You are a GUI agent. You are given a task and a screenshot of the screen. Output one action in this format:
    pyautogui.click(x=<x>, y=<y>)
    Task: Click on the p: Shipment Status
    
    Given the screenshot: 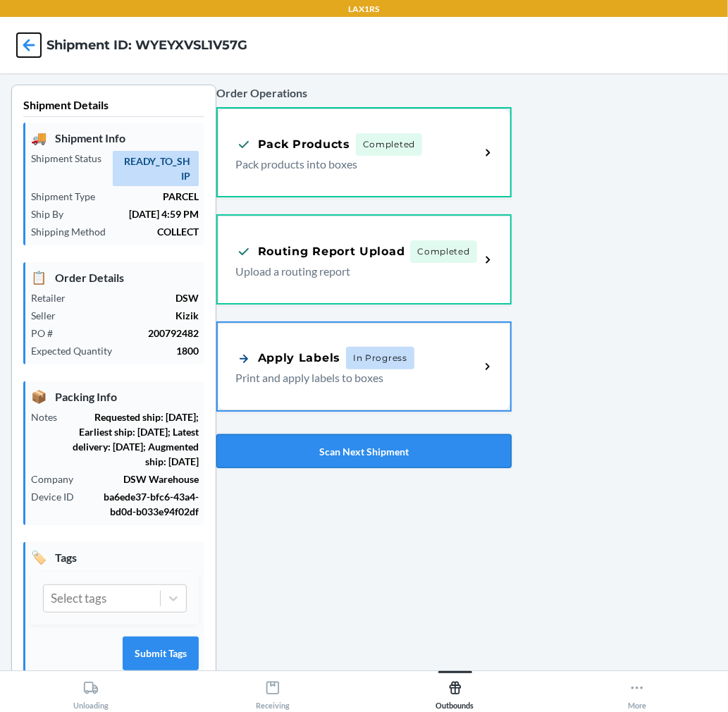 What is the action you would take?
    pyautogui.click(x=72, y=158)
    